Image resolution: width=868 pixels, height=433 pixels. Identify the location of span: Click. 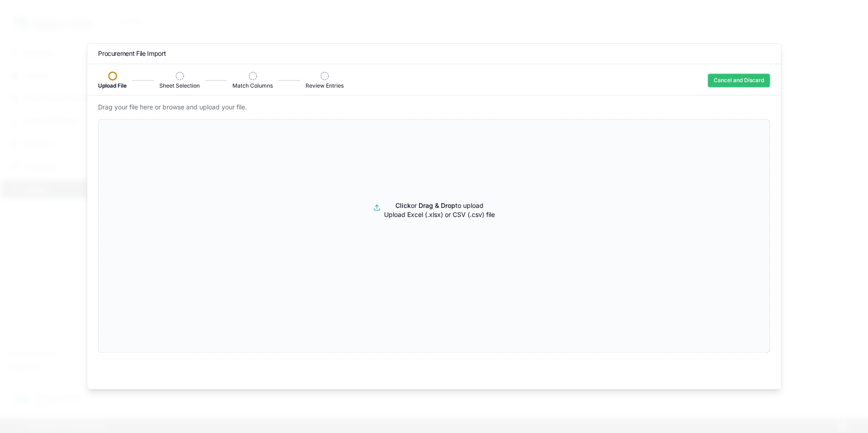
(403, 205).